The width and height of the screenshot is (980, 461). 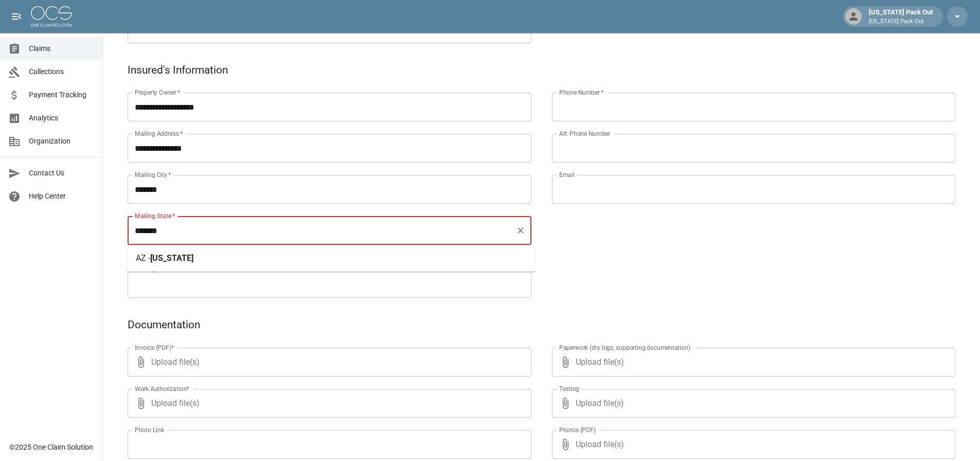 I want to click on span: Contact Us, so click(x=62, y=173).